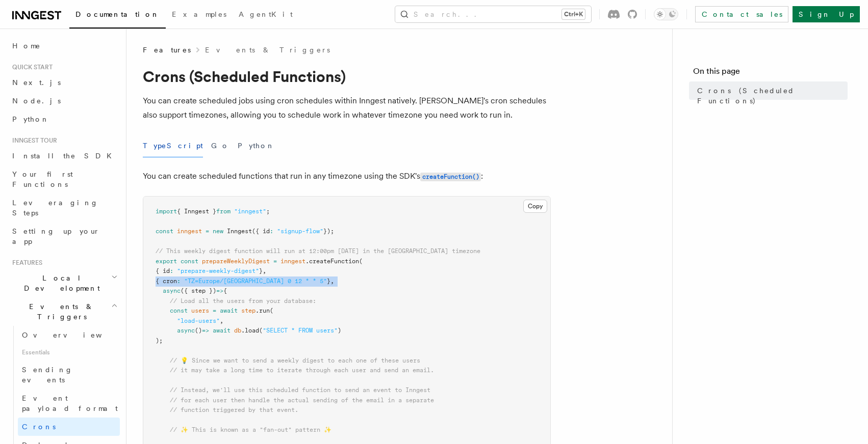 This screenshot has height=444, width=868. I want to click on button: Copy, so click(535, 206).